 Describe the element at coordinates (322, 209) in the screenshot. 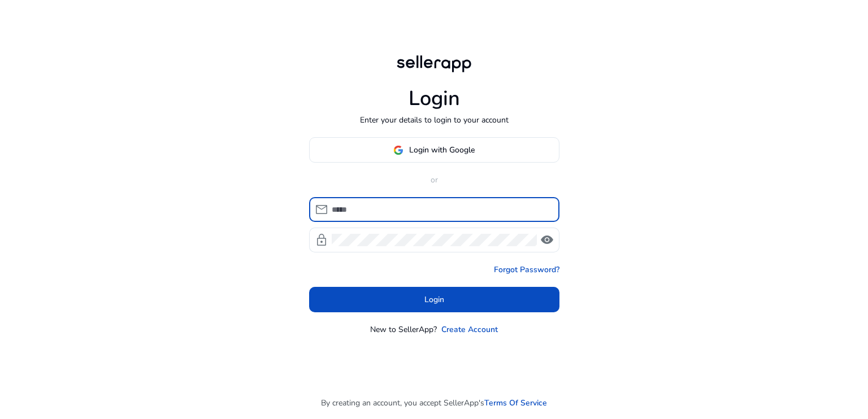

I see `span: mail` at that location.